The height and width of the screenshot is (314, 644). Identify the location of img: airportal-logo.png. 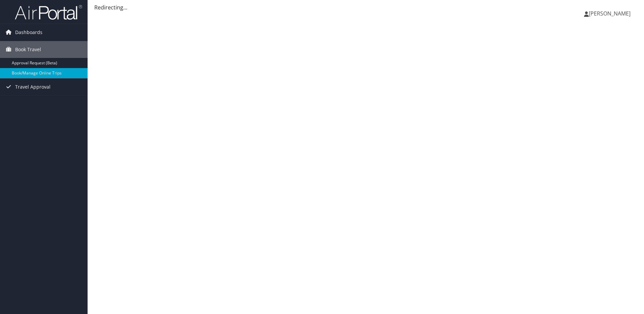
(48, 12).